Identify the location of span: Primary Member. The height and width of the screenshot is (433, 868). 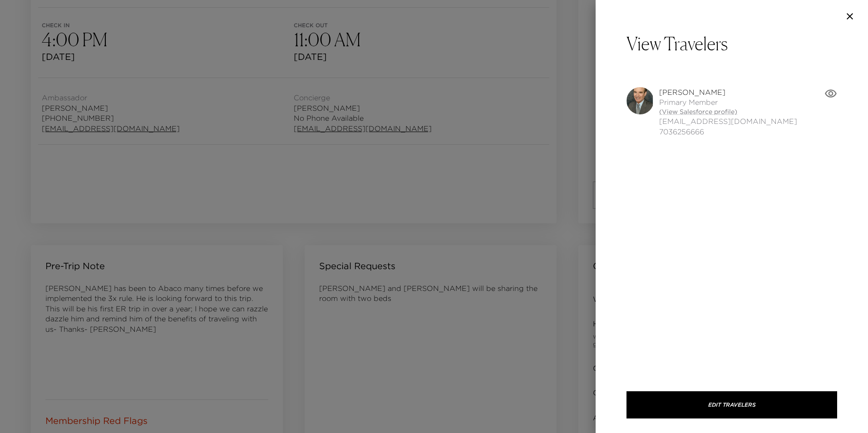
(728, 102).